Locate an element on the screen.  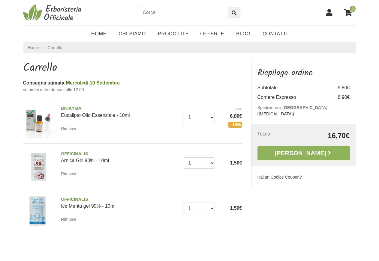
label: Hai un Codice Coupon? is located at coordinates (280, 177).